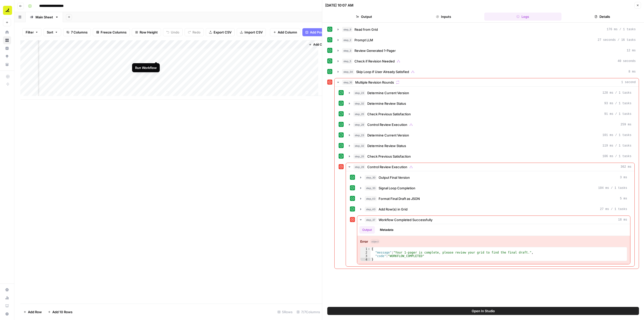 The height and width of the screenshot is (320, 644). What do you see at coordinates (493, 199) in the screenshot?
I see `button: 5 ms` at bounding box center [493, 199].